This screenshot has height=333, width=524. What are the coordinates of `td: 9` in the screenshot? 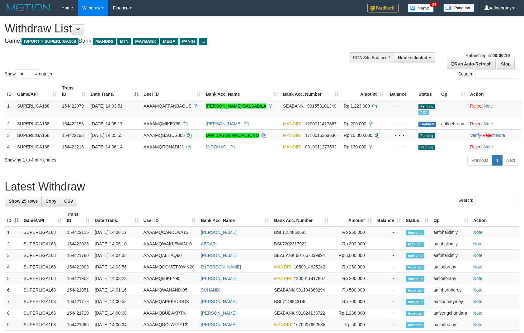 It's located at (13, 324).